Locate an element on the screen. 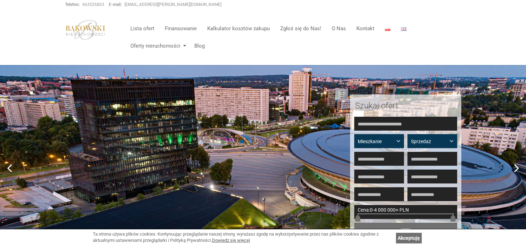 The width and height of the screenshot is (526, 246). span: Cena: is located at coordinates (363, 210).